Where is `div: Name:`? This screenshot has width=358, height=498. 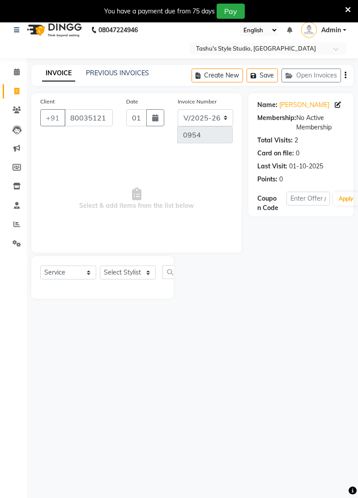 div: Name: is located at coordinates (267, 105).